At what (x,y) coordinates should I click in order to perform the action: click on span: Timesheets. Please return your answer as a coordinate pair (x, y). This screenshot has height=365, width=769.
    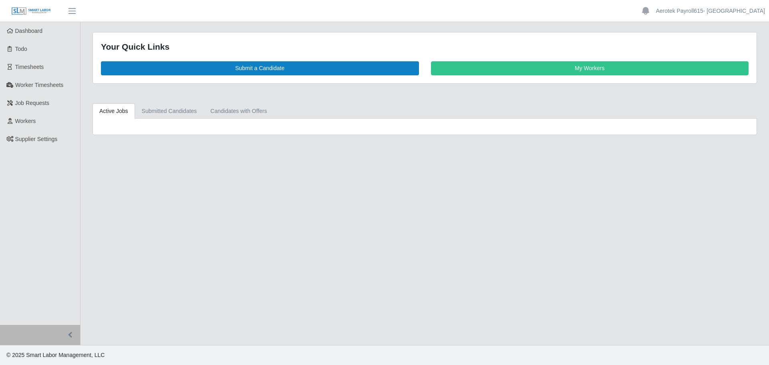
    Looking at the image, I should click on (30, 67).